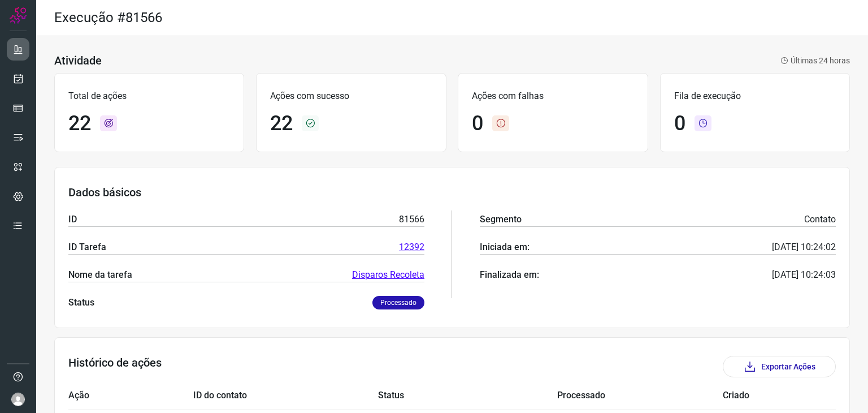 The width and height of the screenshot is (868, 413). I want to click on p: Nome da tarefa, so click(100, 275).